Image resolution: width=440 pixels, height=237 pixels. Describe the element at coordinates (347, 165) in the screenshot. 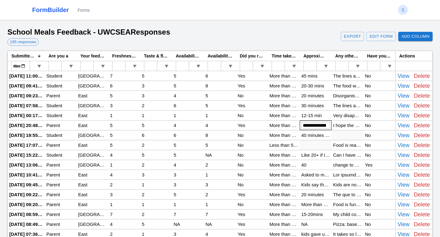

I see `div: change to a proper vendor pls` at that location.